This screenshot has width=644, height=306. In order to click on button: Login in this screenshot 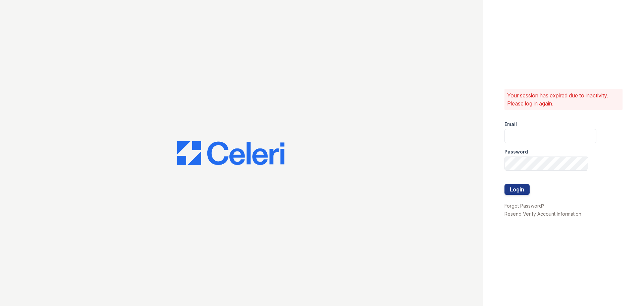, I will do `click(517, 189)`.